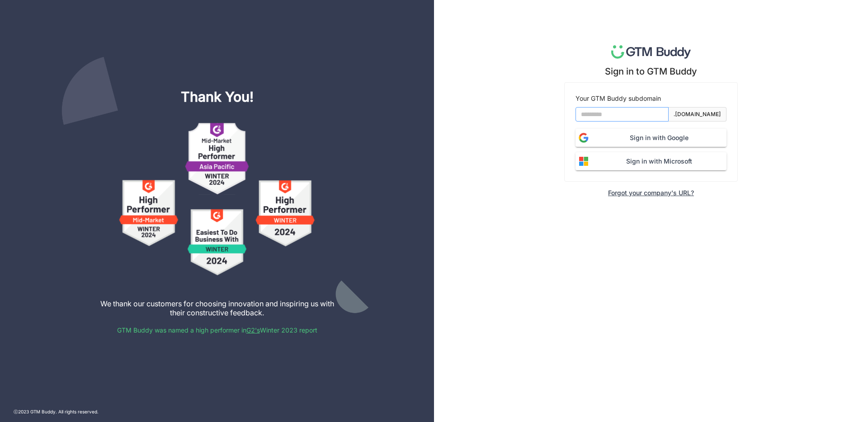 The height and width of the screenshot is (422, 868). What do you see at coordinates (651, 161) in the screenshot?
I see `button: Sign in with Microsoft` at bounding box center [651, 161].